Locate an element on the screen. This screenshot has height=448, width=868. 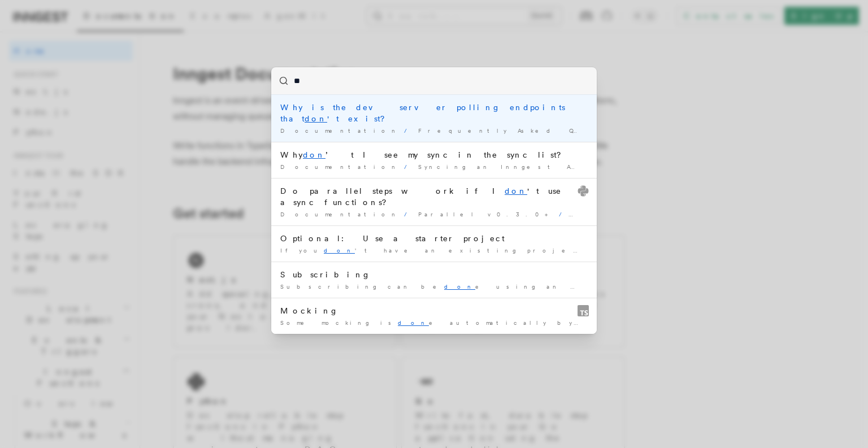
div: Subscribing can be e using an Inngest client that either … is located at coordinates (434, 287).